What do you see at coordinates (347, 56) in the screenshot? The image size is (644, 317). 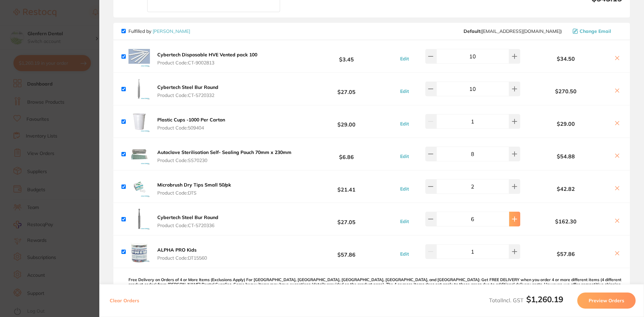 I see `b: $3.45` at bounding box center [347, 56].